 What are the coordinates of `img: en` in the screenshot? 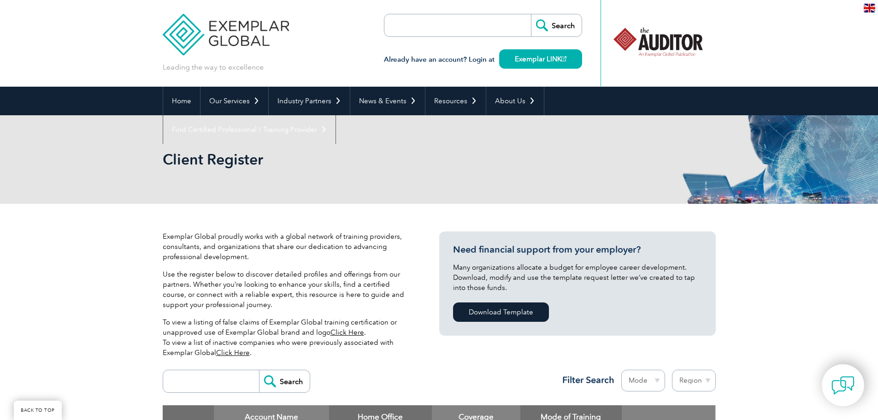 It's located at (869, 8).